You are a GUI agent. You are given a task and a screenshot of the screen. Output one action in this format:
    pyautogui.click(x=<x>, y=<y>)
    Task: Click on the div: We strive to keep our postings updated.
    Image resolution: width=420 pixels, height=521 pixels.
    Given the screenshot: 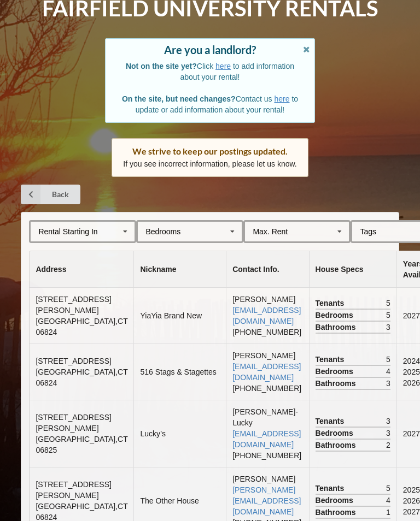 What is the action you would take?
    pyautogui.click(x=210, y=151)
    